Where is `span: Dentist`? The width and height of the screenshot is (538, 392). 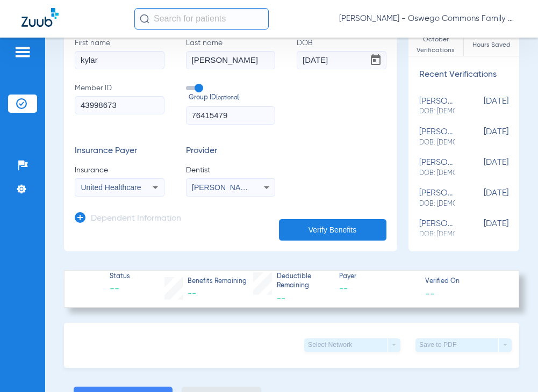
span: Dentist is located at coordinates (231, 170).